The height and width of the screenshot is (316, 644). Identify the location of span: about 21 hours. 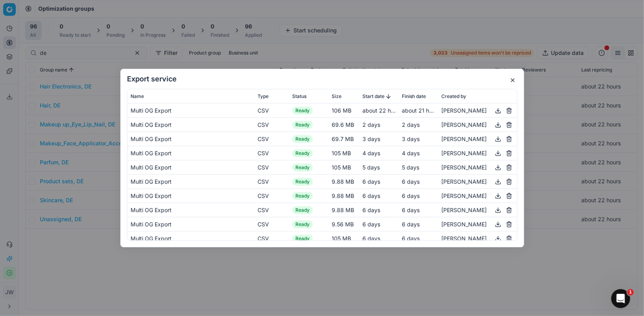
(421, 110).